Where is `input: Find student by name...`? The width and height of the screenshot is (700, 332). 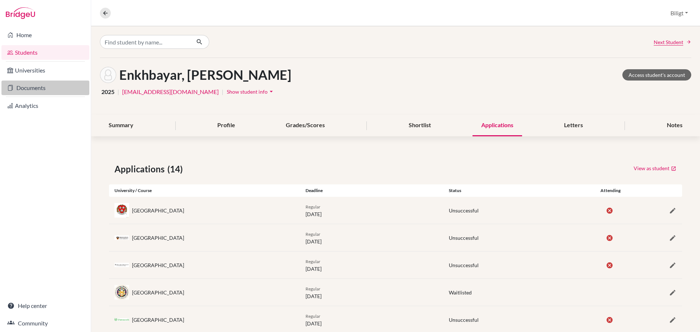 input: Find student by name... is located at coordinates (145, 42).